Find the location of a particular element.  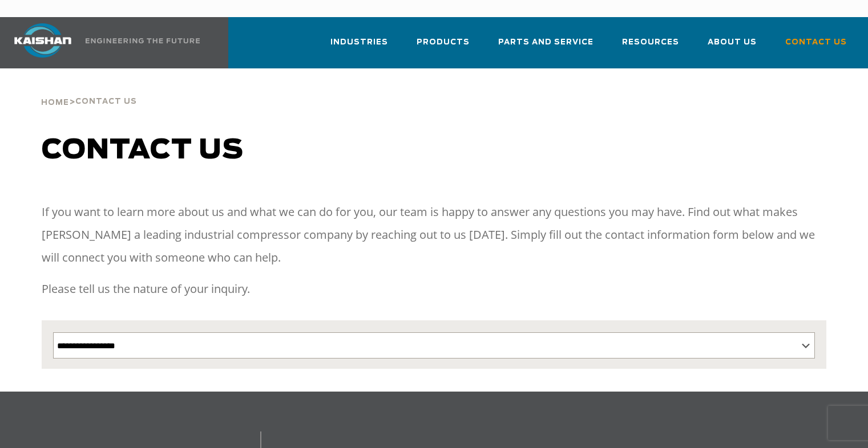

a: Contact Us is located at coordinates (815, 47).